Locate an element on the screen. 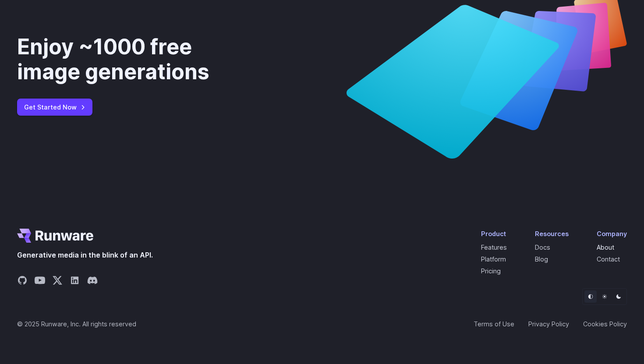  button: Default is located at coordinates (590, 296).